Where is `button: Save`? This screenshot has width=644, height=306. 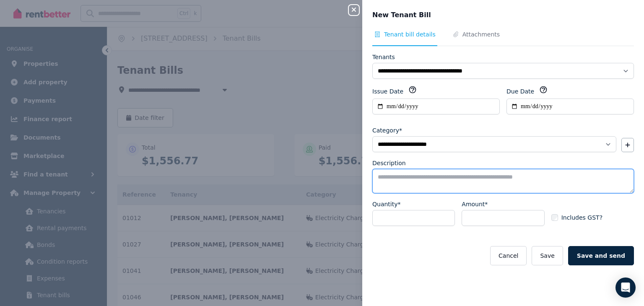
button: Save is located at coordinates (547, 256).